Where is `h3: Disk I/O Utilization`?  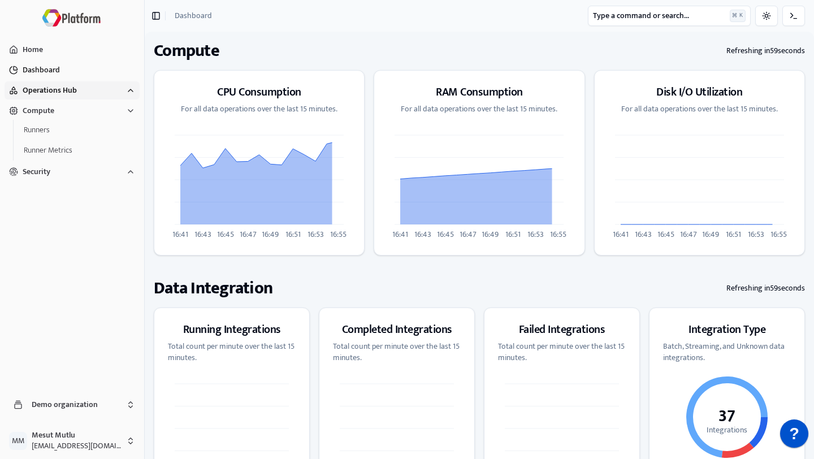
h3: Disk I/O Utilization is located at coordinates (699, 92).